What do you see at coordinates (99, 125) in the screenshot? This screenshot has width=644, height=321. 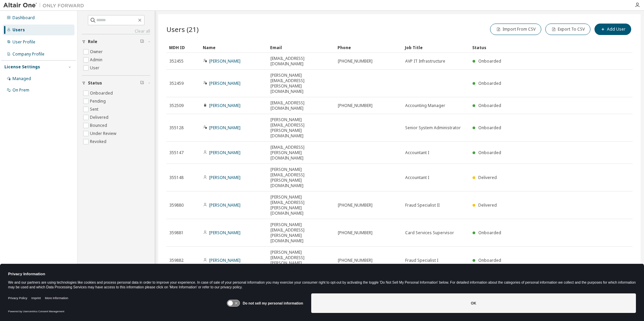 I see `label: Bounced` at bounding box center [99, 125].